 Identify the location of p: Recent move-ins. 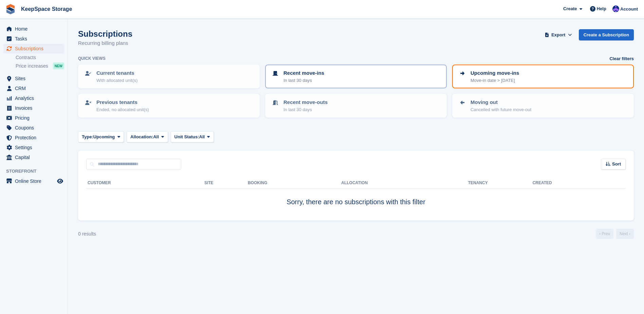
(304, 73).